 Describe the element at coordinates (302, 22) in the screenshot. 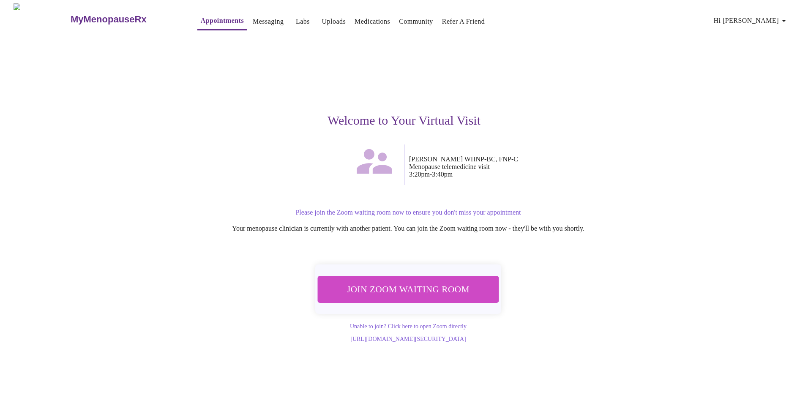

I see `a: Labs` at that location.